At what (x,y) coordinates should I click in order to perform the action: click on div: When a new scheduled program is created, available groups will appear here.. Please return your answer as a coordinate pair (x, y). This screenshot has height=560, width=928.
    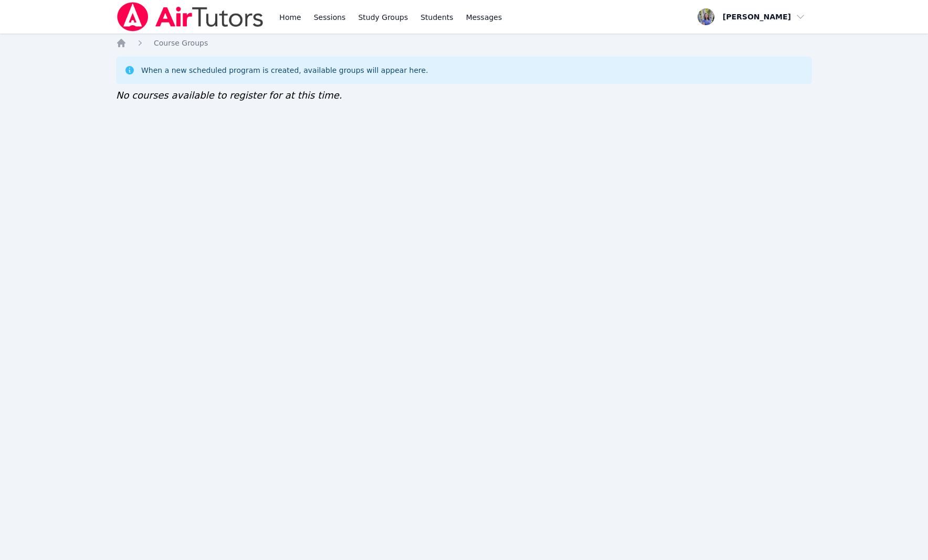
    Looking at the image, I should click on (285, 70).